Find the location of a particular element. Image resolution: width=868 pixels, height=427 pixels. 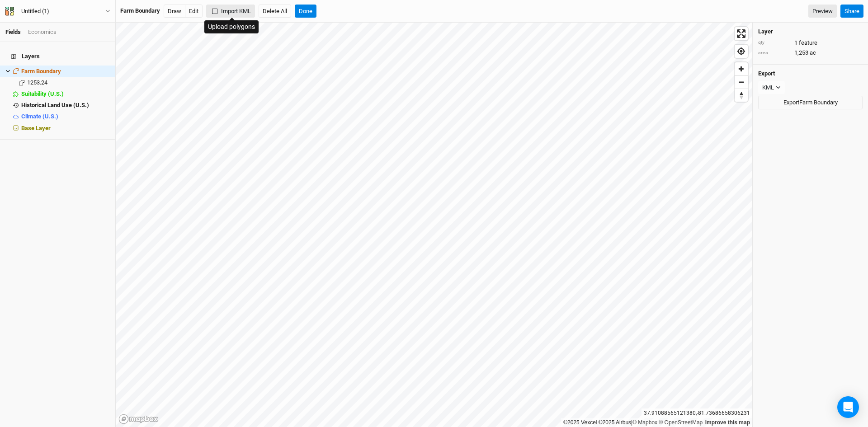

div: Climate (U.S.) is located at coordinates (65, 117).